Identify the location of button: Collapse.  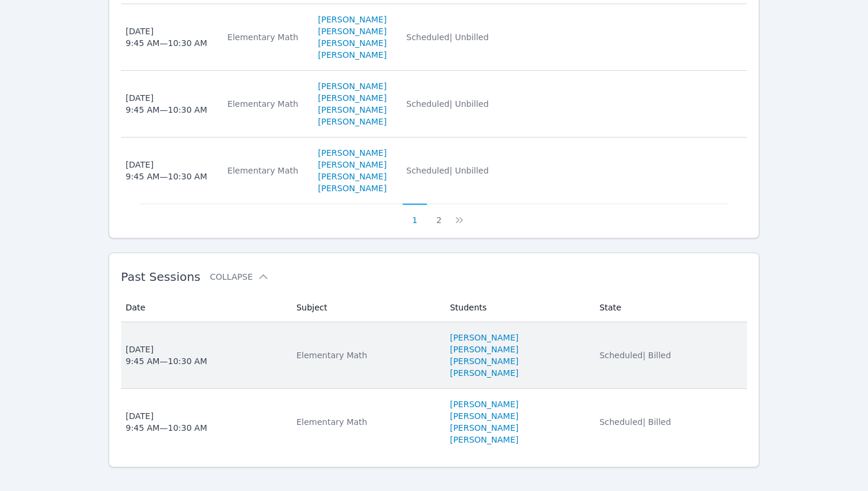
(240, 277).